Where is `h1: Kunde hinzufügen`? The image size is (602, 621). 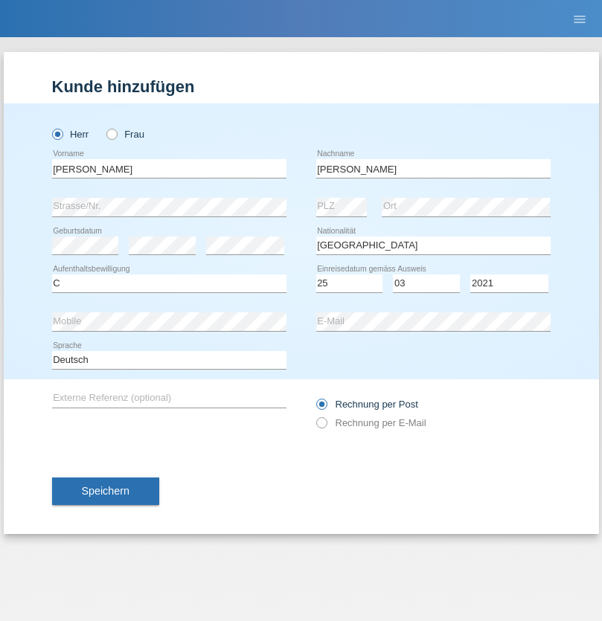 h1: Kunde hinzufügen is located at coordinates (301, 86).